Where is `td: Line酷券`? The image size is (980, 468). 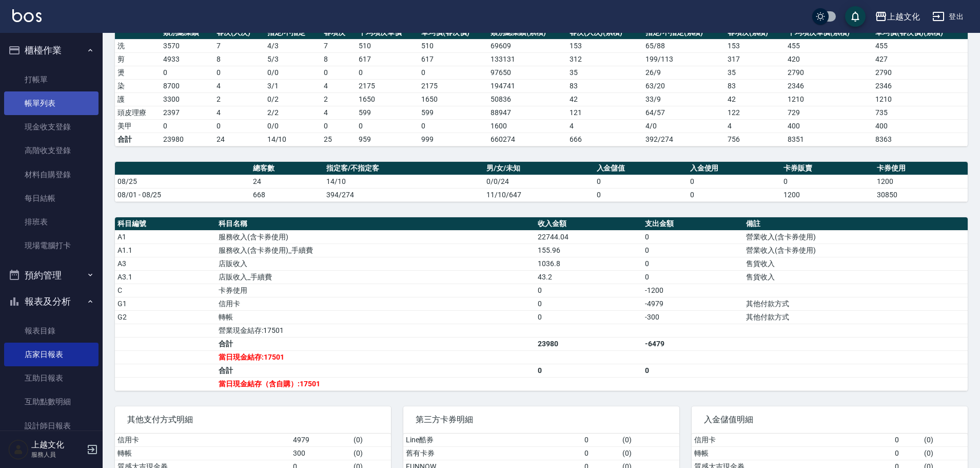 td: Line酷券 is located at coordinates (493, 440).